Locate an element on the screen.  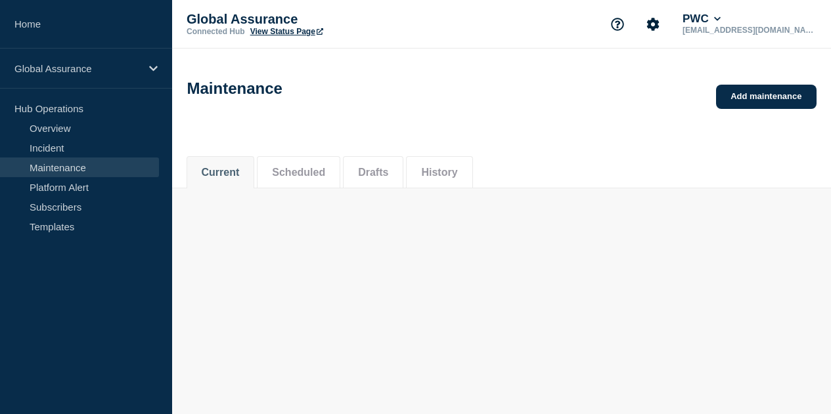
button: Current is located at coordinates (221, 173).